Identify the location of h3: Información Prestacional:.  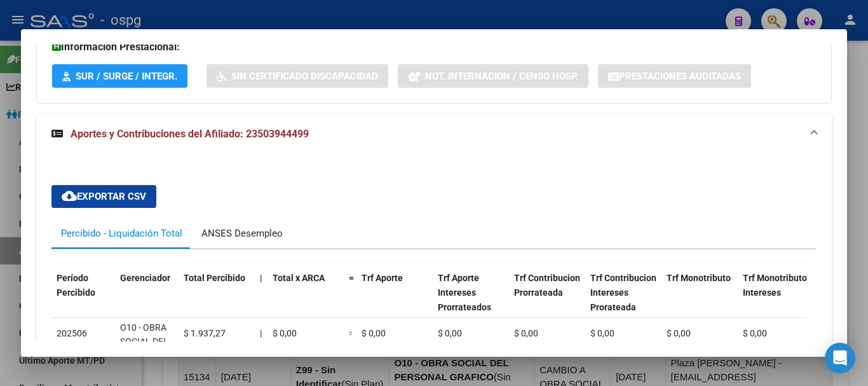
(434, 47).